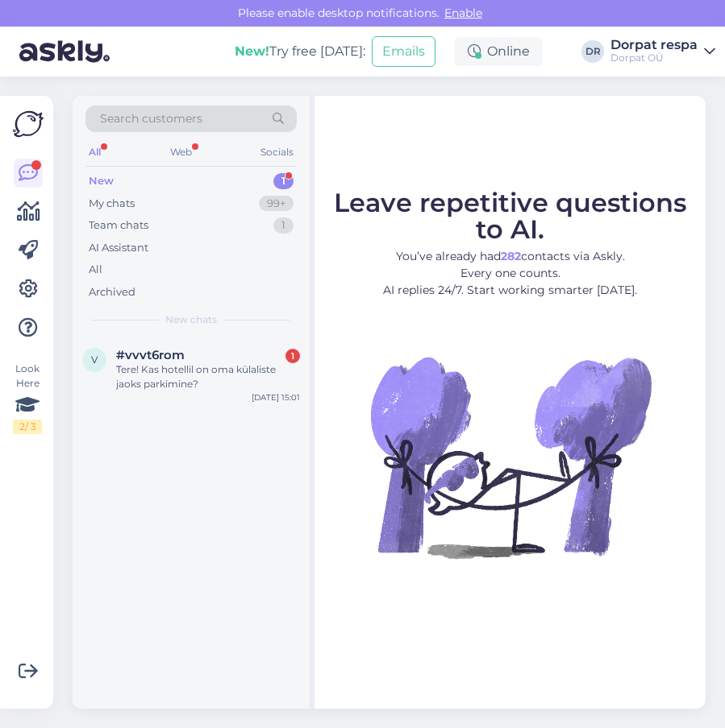 The width and height of the screenshot is (725, 728). What do you see at coordinates (654, 45) in the screenshot?
I see `div: Dorpat respa` at bounding box center [654, 45].